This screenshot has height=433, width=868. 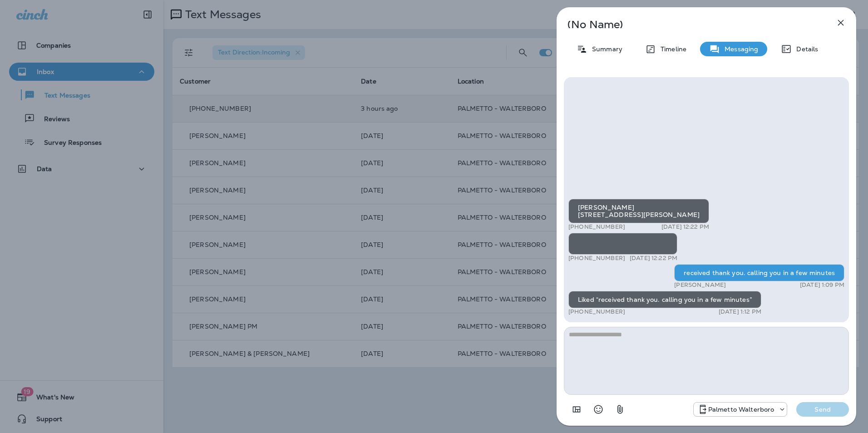 What do you see at coordinates (605, 49) in the screenshot?
I see `p: Summary` at bounding box center [605, 49].